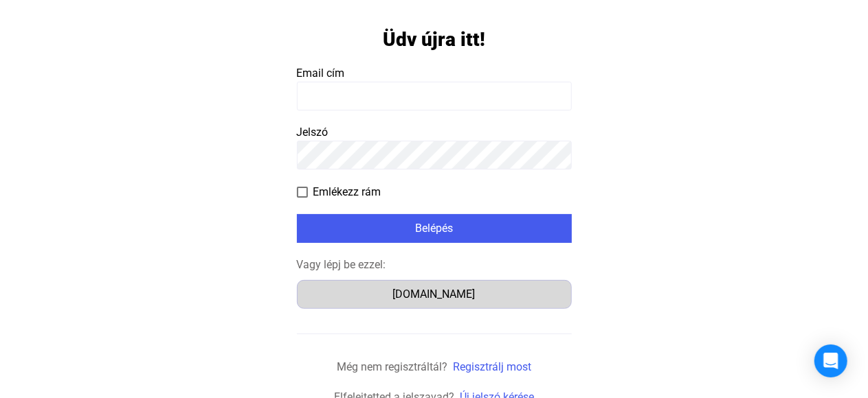 Image resolution: width=868 pixels, height=398 pixels. What do you see at coordinates (434, 265) in the screenshot?
I see `div: Vagy lépj be ezzel:` at bounding box center [434, 265].